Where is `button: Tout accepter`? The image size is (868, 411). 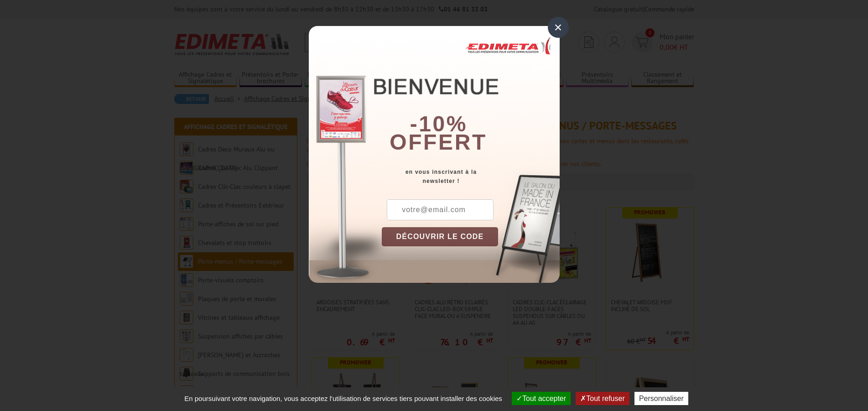
button: Tout accepter is located at coordinates (541, 398).